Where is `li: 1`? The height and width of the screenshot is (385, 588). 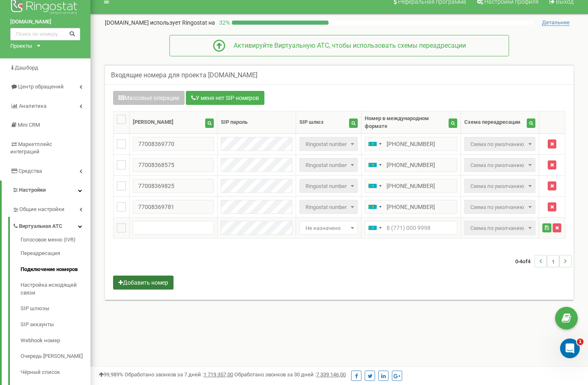 li: 1 is located at coordinates (553, 261).